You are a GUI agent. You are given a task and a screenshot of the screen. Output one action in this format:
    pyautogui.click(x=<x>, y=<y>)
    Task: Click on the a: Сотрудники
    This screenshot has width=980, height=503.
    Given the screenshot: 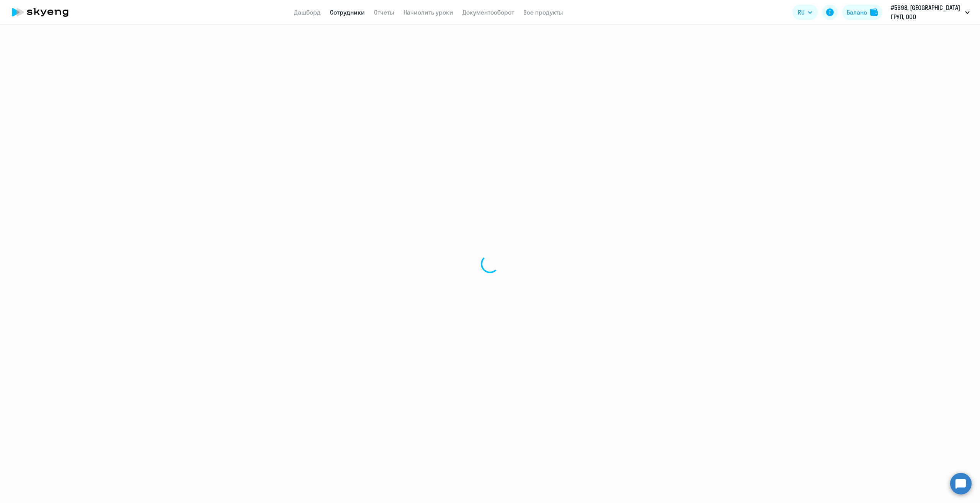 What is the action you would take?
    pyautogui.click(x=347, y=12)
    